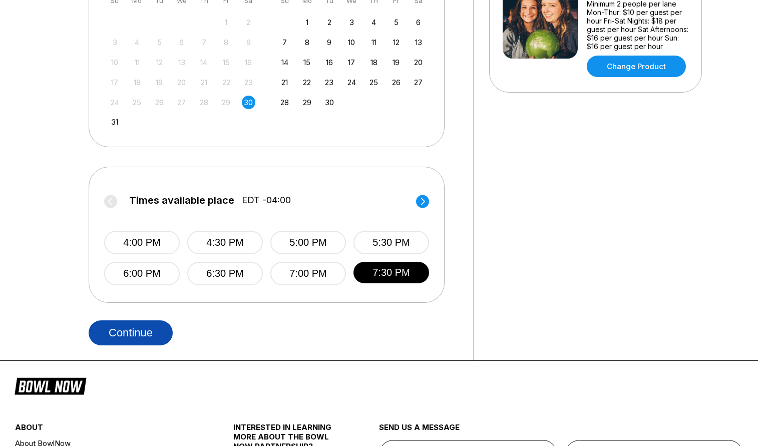 Image resolution: width=758 pixels, height=446 pixels. I want to click on div: Choose Thursday, September 11th, 2025, so click(373, 42).